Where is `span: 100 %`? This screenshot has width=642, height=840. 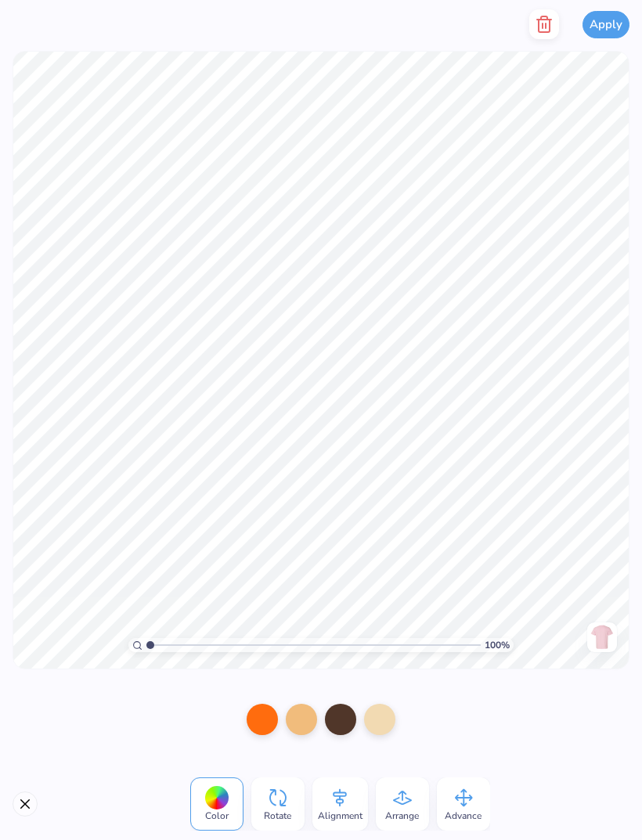 span: 100 % is located at coordinates (498, 645).